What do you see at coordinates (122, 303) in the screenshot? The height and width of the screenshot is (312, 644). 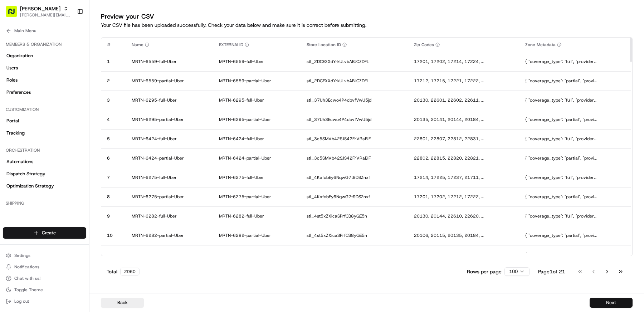 I see `button: Back` at bounding box center [122, 303].